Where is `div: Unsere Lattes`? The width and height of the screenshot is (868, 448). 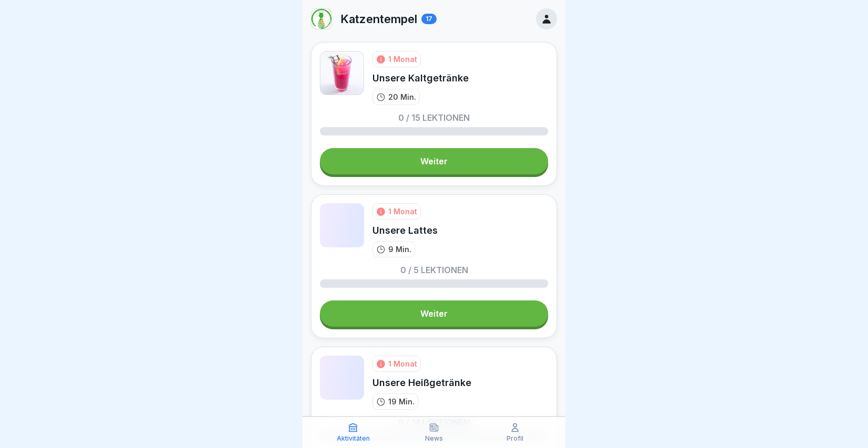
div: Unsere Lattes is located at coordinates (405, 230).